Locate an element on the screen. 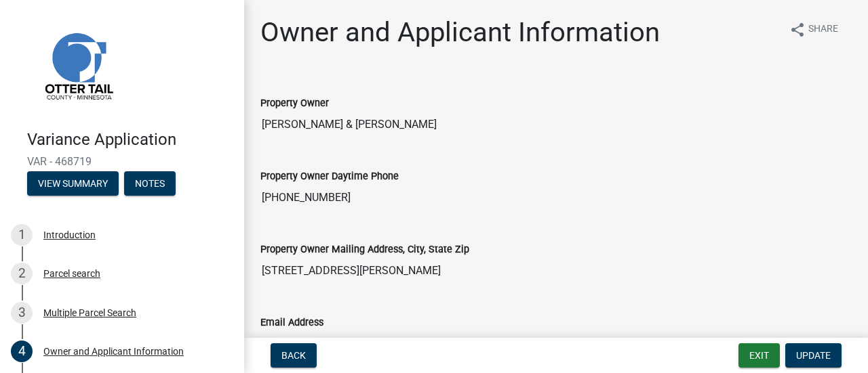  button: shareShare is located at coordinates (814, 29).